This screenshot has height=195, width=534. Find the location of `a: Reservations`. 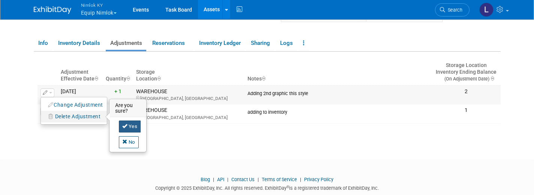

a: Reservations is located at coordinates (170, 43).